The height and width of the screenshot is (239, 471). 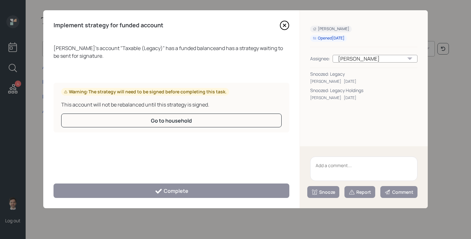 What do you see at coordinates (399, 192) in the screenshot?
I see `button: Comment` at bounding box center [399, 192].